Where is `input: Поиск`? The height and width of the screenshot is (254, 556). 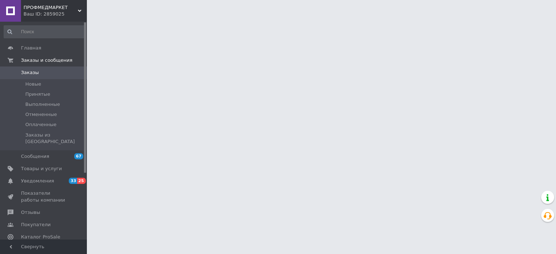 input: Поиск is located at coordinates (45, 32).